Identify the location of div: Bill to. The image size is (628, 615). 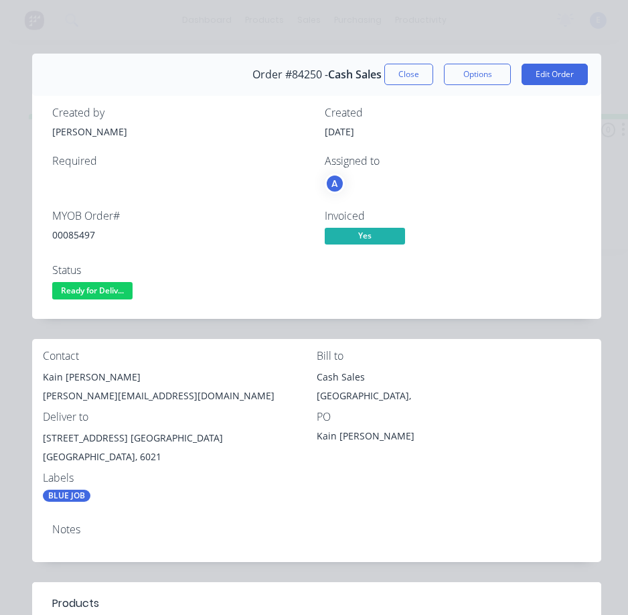
(453, 356).